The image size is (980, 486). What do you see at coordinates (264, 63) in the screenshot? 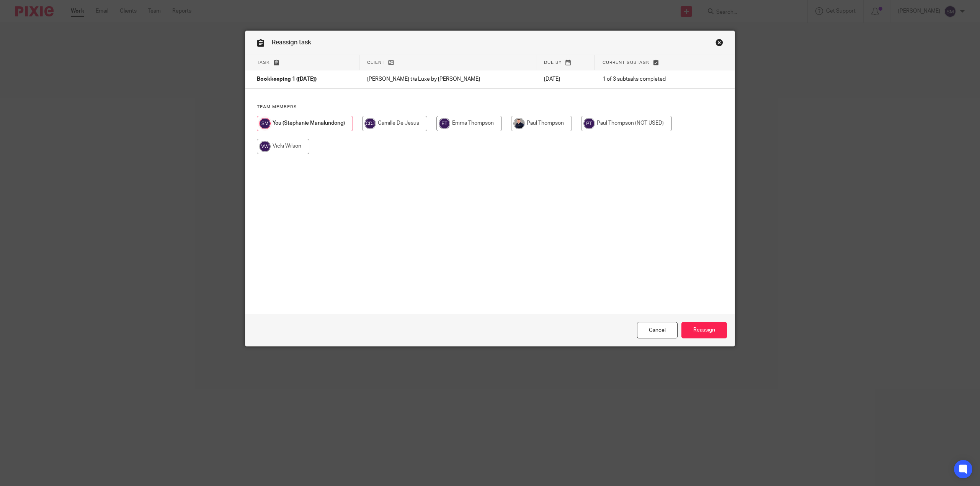
I see `span: Task` at bounding box center [264, 63].